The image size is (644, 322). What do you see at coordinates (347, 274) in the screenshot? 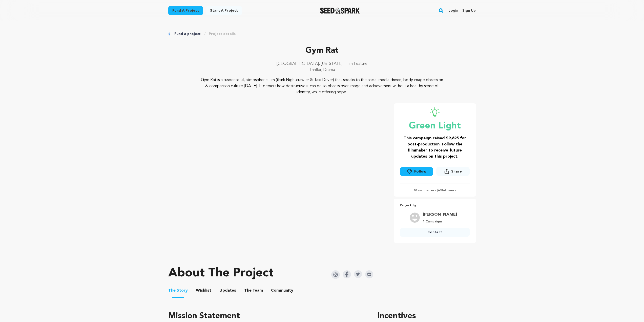
I see `img: Seed&Spark Facebook Icon` at bounding box center [347, 274].